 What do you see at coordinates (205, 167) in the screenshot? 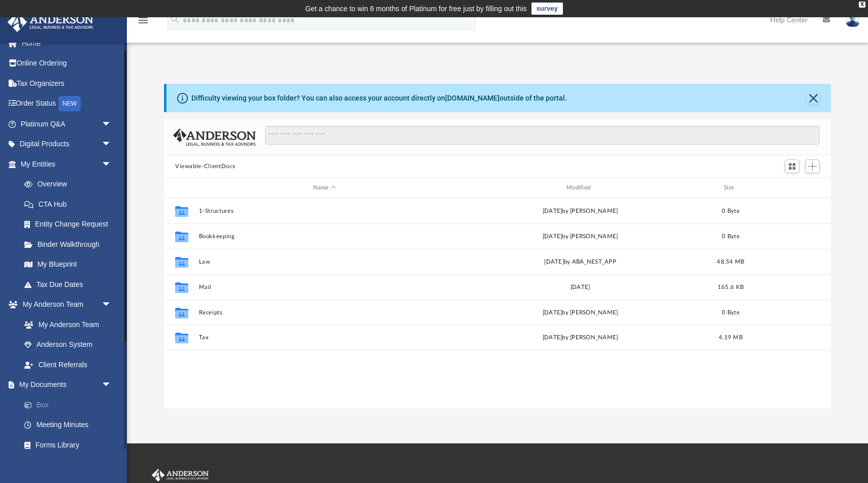
I see `button: Viewable-ClientDocs` at bounding box center [205, 167].